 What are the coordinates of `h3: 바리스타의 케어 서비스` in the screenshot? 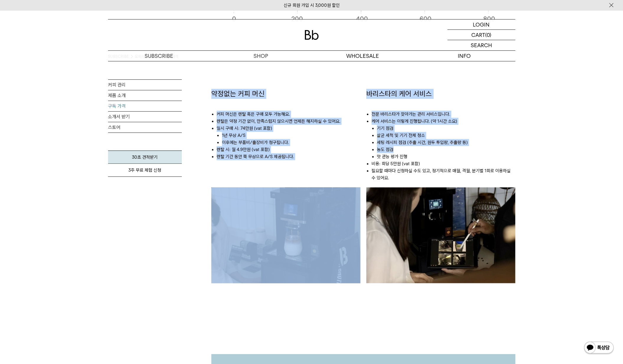 It's located at (440, 94).